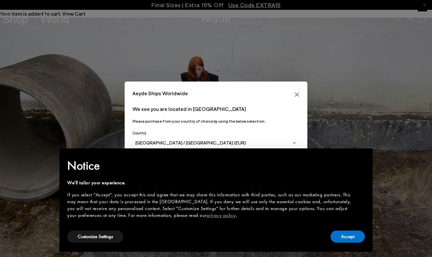  What do you see at coordinates (362, 158) in the screenshot?
I see `button: Close this notice` at bounding box center [362, 158].